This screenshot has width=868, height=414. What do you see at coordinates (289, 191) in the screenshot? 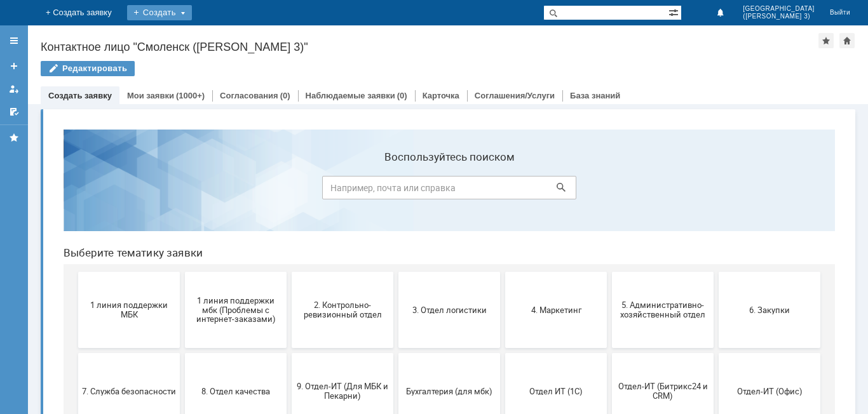
I see `button: 2. Контрольно-ревизионный отдел` at bounding box center [289, 191].